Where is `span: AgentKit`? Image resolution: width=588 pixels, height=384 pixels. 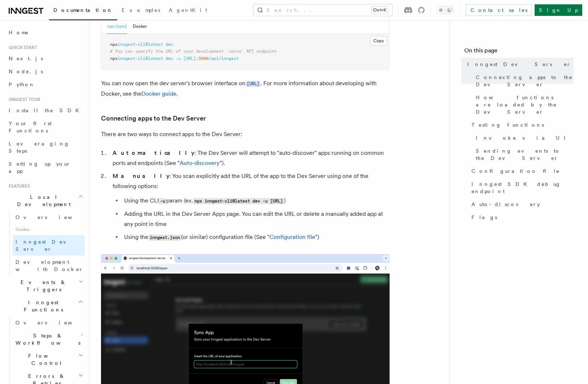 span: AgentKit is located at coordinates (188, 10).